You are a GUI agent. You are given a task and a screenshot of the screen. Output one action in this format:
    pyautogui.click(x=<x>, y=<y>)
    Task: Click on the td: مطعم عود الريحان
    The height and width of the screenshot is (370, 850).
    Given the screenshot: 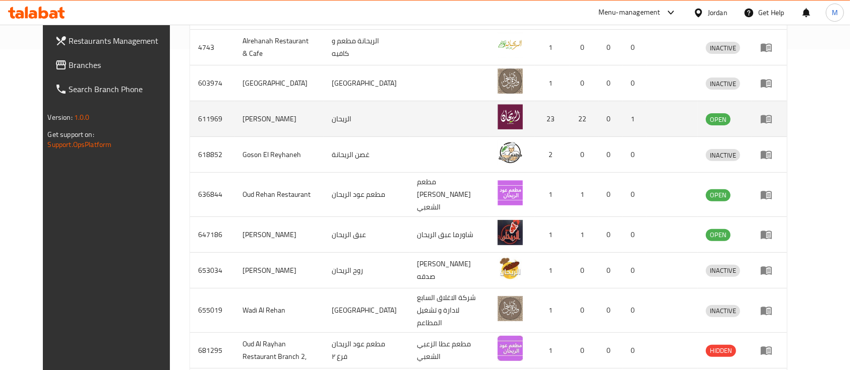 What is the action you would take?
    pyautogui.click(x=366, y=195)
    